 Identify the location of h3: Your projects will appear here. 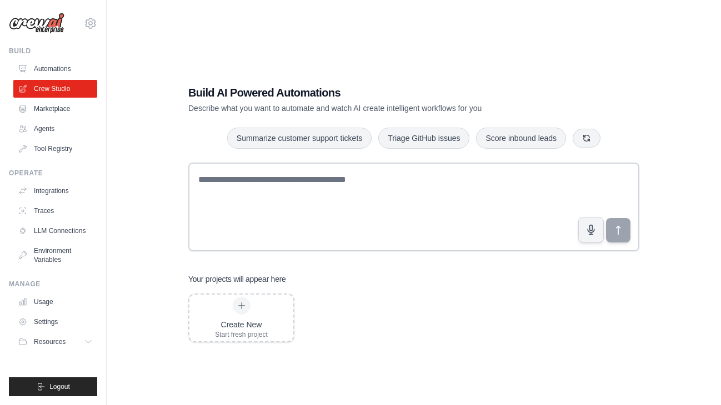
(237, 279).